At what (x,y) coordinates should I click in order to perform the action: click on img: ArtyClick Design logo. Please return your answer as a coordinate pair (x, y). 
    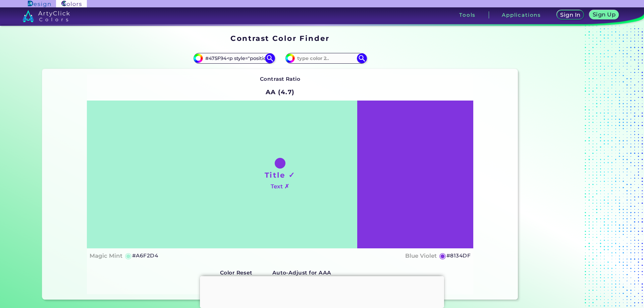
    Looking at the image, I should click on (39, 3).